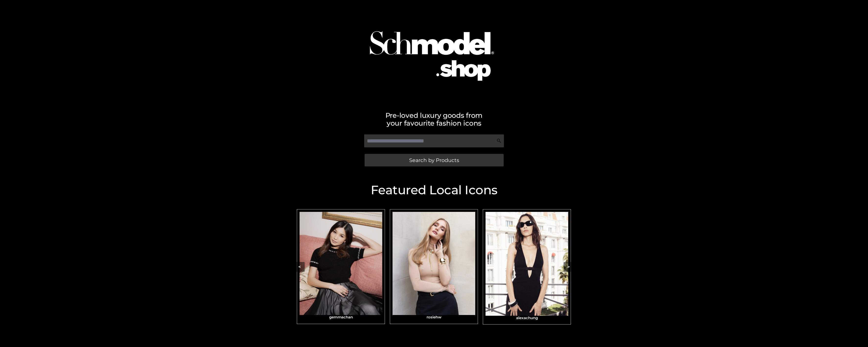 The image size is (868, 347). I want to click on img: rosiehw, so click(434, 263).